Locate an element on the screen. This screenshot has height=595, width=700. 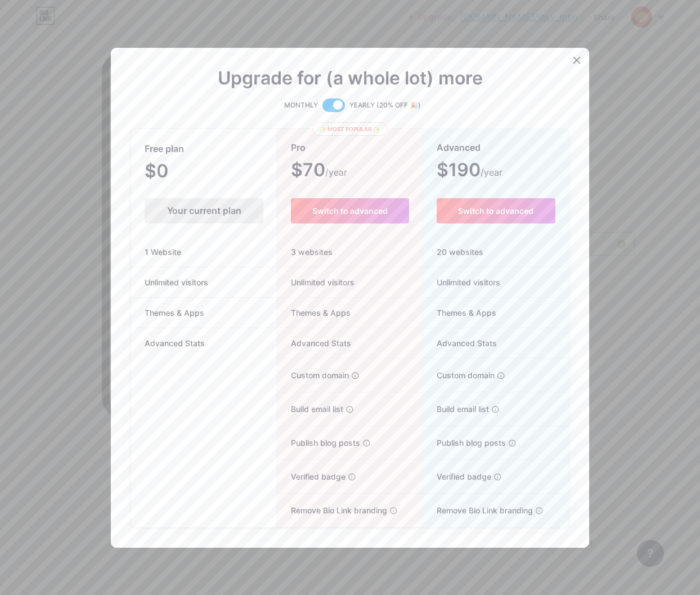
span: $190 is located at coordinates (469, 171).